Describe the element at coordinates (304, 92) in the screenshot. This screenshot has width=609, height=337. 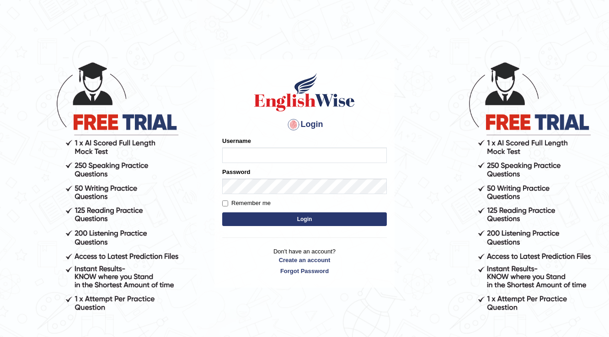
I see `img: Logo of English Wise sign in for intelligent practice with AI` at that location.